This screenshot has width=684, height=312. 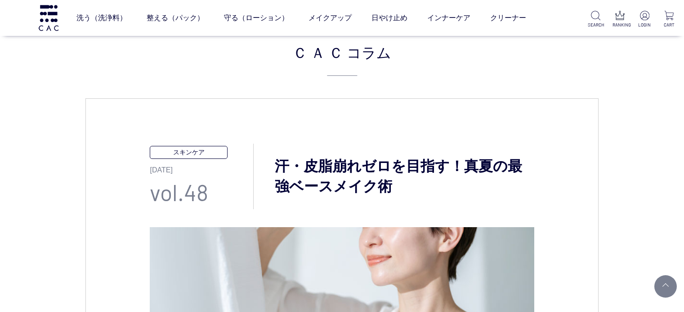 I want to click on span: コラム, so click(x=369, y=52).